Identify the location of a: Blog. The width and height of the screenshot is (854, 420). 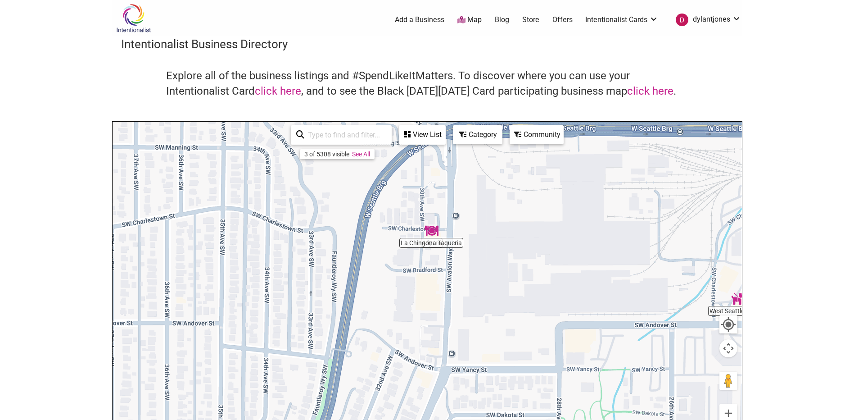
(502, 20).